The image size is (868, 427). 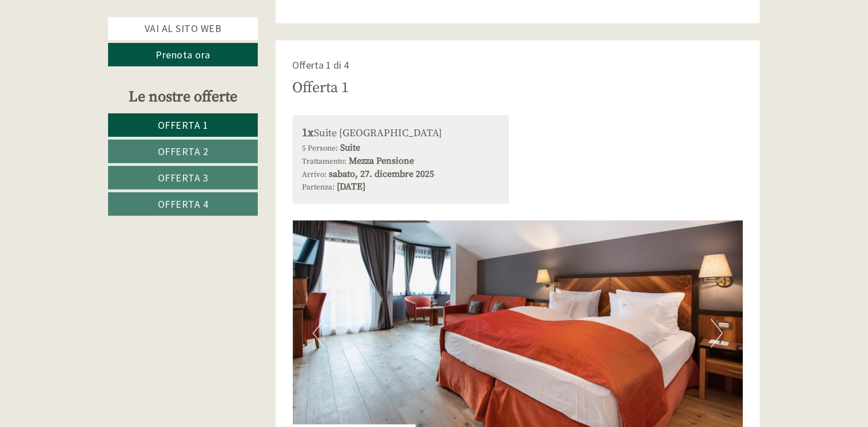 What do you see at coordinates (319, 334) in the screenshot?
I see `button: Previous` at bounding box center [319, 334].